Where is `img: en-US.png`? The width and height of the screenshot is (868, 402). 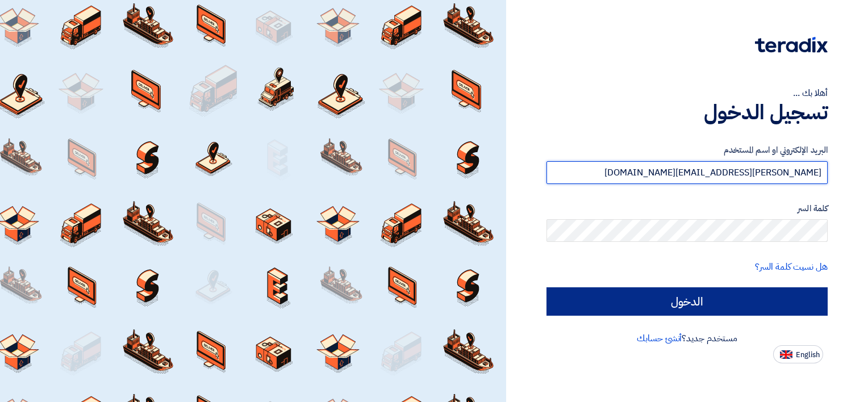 img: en-US.png is located at coordinates (787, 354).